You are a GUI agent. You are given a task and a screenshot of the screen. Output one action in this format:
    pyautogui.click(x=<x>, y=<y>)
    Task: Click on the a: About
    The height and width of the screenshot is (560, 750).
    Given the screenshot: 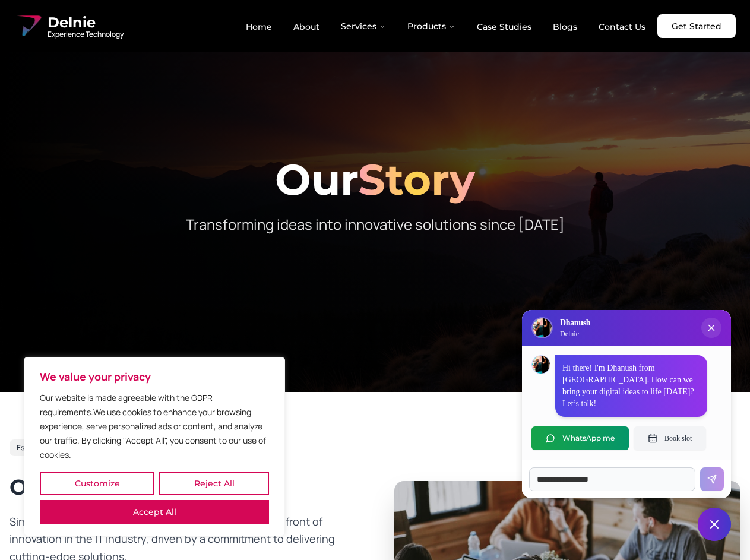 What is the action you would take?
    pyautogui.click(x=306, y=27)
    